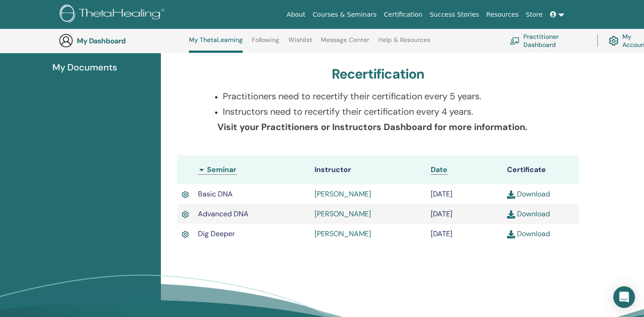 This screenshot has width=644, height=317. I want to click on img: generic-user-icon.jpg, so click(66, 41).